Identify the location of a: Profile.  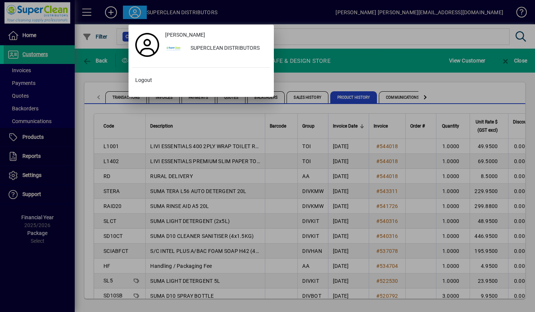
(147, 45).